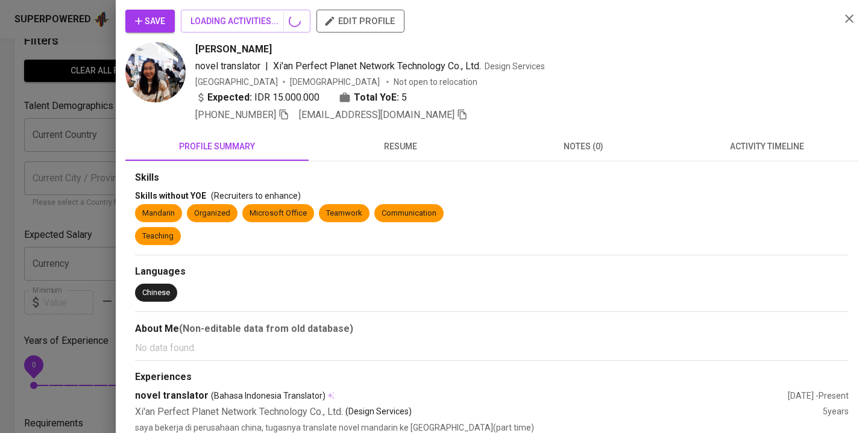  What do you see at coordinates (257, 97) in the screenshot?
I see `div: IDR 15.000.000` at bounding box center [257, 97].